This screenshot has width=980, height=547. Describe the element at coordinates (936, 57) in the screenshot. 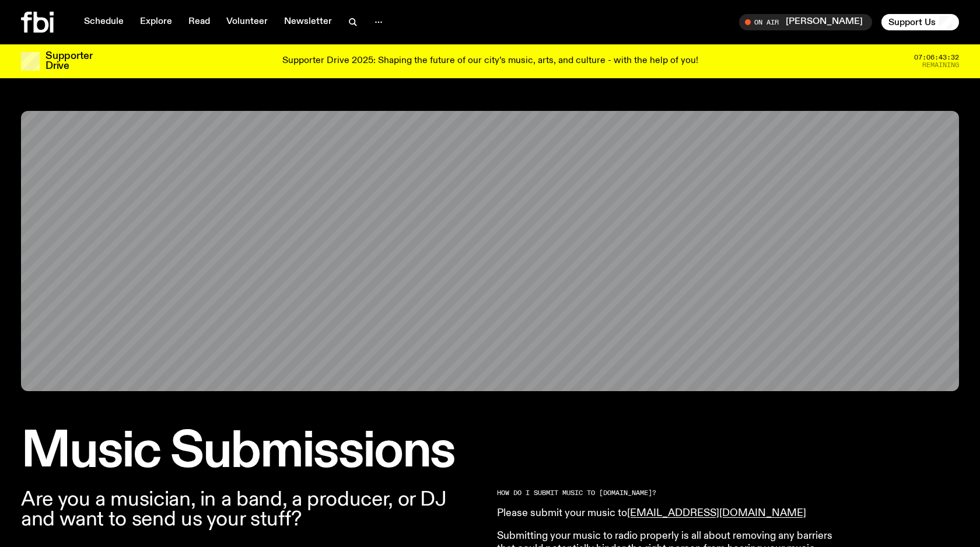

I see `span: 07:06:43:32` at that location.